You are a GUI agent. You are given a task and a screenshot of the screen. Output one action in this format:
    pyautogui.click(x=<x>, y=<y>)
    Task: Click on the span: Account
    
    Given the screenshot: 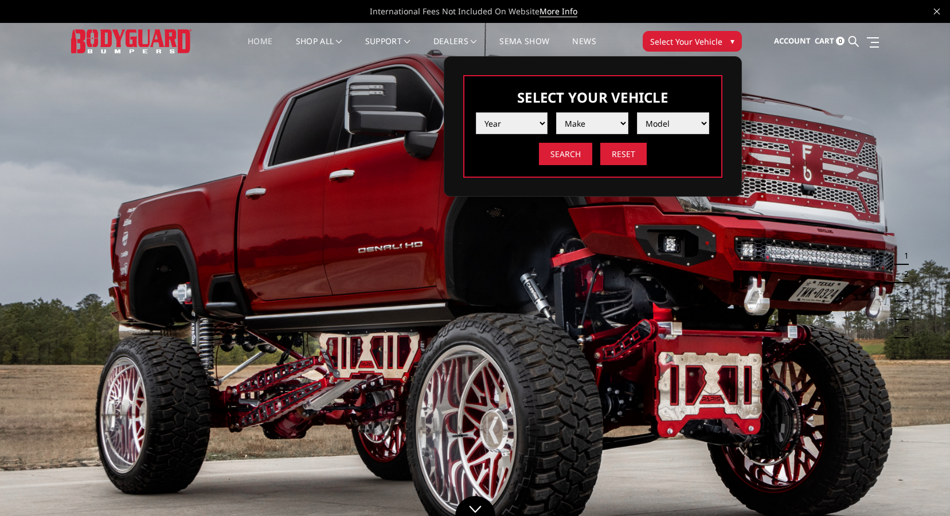 What is the action you would take?
    pyautogui.click(x=793, y=41)
    